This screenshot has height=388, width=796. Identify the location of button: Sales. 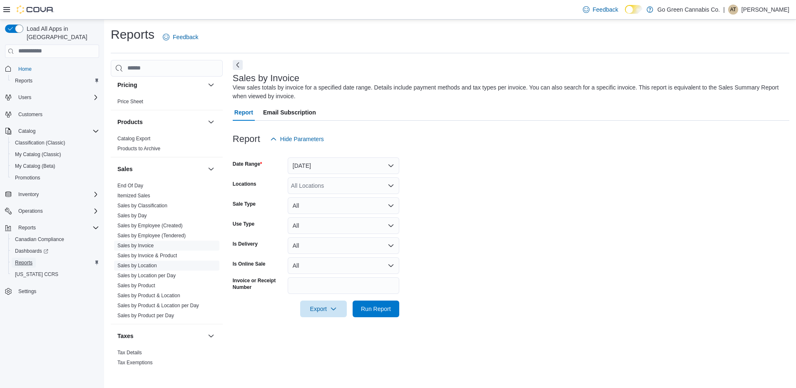
(211, 169).